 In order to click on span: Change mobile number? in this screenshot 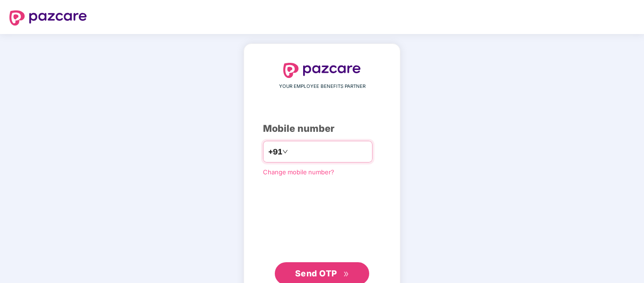, I will do `click(298, 172)`.